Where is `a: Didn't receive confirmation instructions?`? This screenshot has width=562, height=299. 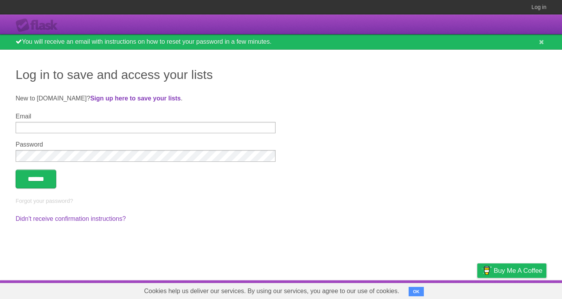 a: Didn't receive confirmation instructions? is located at coordinates (71, 218).